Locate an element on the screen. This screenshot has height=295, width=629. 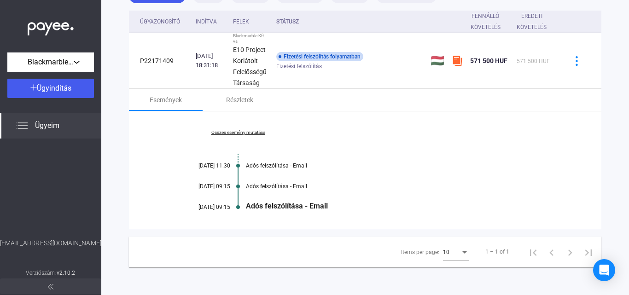
a: Összes esemény mutatása is located at coordinates (238, 133).